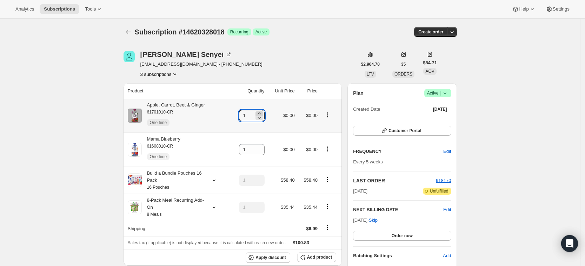 This screenshot has width=585, height=266. What do you see at coordinates (154, 214) in the screenshot?
I see `small: 8 Meals` at bounding box center [154, 214].